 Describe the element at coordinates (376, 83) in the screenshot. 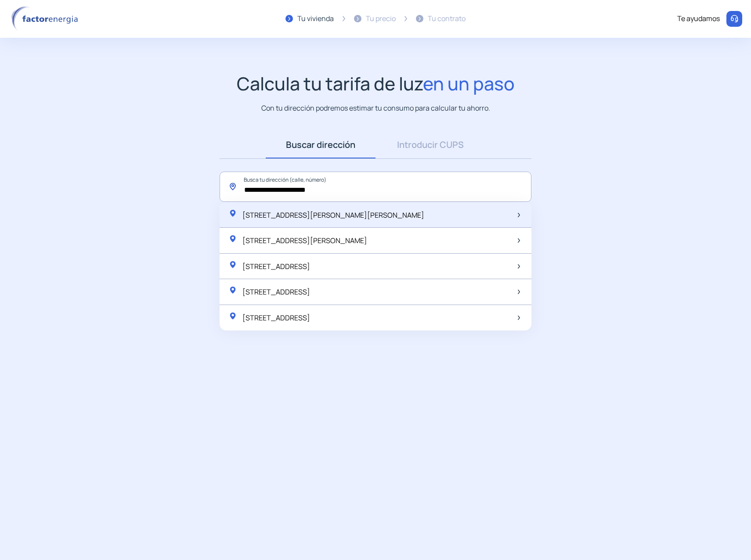

I see `h1: Calcula tu tarifa de luz` at that location.